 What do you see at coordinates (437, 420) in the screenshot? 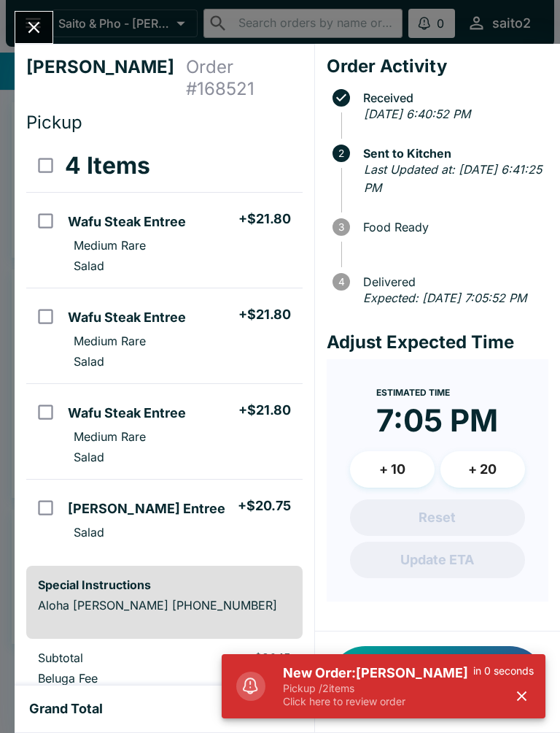
I see `time: 7:05 PM` at bounding box center [437, 420].